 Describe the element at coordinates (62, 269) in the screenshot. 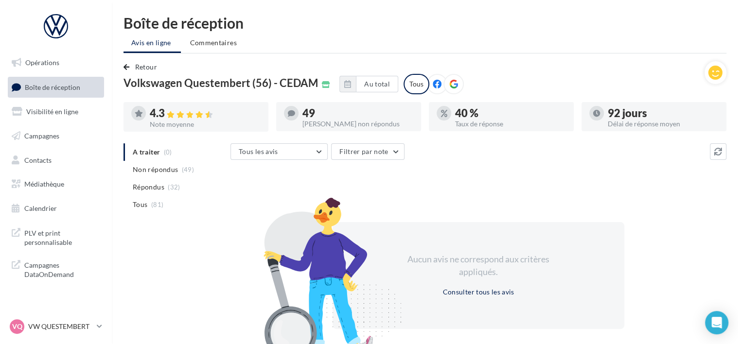

I see `span: Campagnes DataOnDemand` at that location.